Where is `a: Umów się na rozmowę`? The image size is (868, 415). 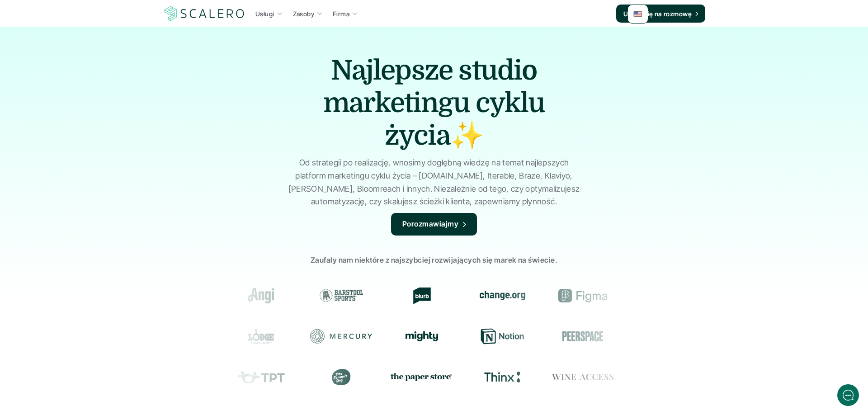 a: Umów się na rozmowę is located at coordinates (661, 14).